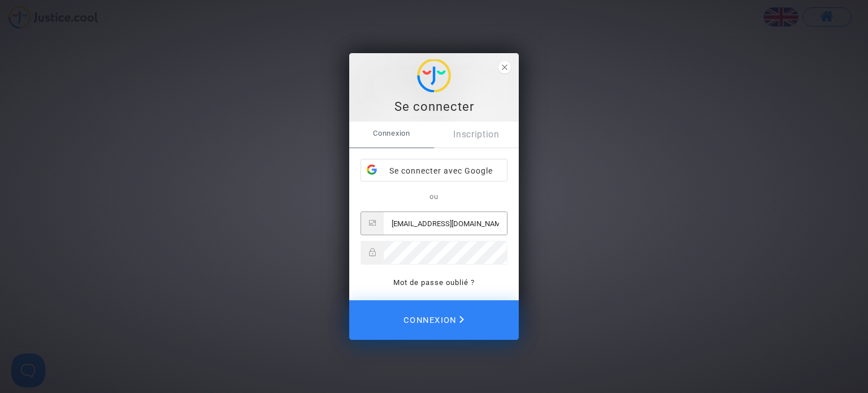  What do you see at coordinates (434, 282) in the screenshot?
I see `a: Mot de passe oublié ?` at bounding box center [434, 282].